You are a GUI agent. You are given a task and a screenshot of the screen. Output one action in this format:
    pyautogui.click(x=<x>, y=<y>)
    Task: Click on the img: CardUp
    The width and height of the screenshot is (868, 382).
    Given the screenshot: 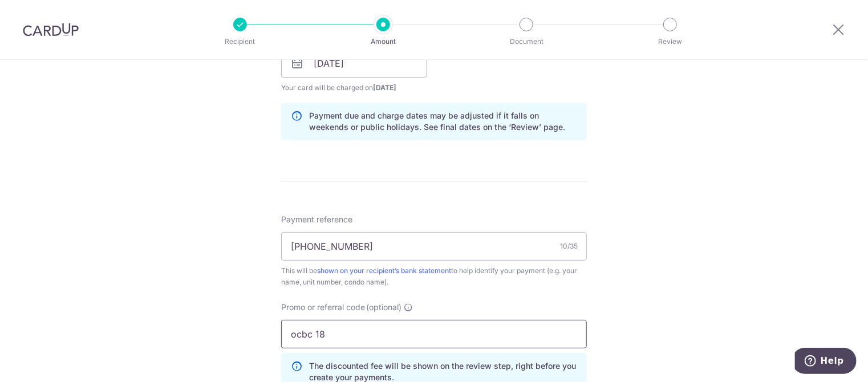 What is the action you would take?
    pyautogui.click(x=51, y=30)
    